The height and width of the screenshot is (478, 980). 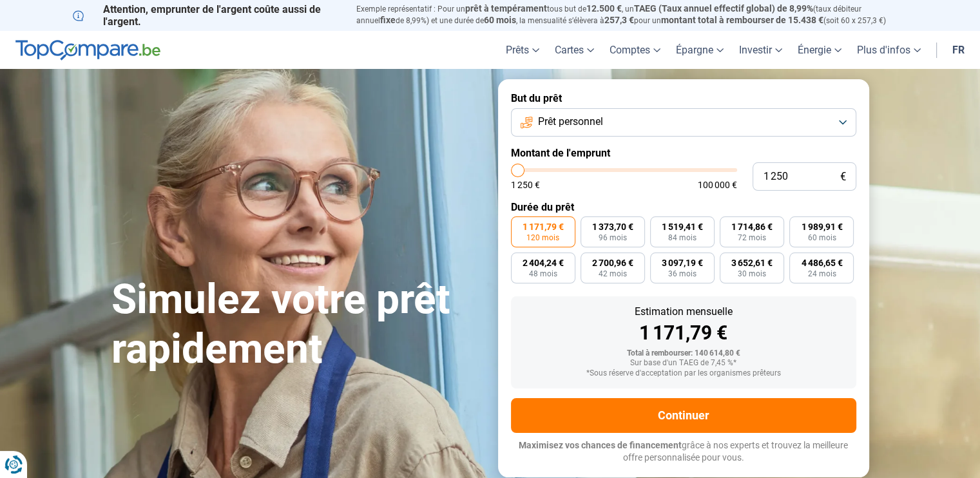 What do you see at coordinates (821, 227) in the screenshot?
I see `span: 1 989,91 €` at bounding box center [821, 227].